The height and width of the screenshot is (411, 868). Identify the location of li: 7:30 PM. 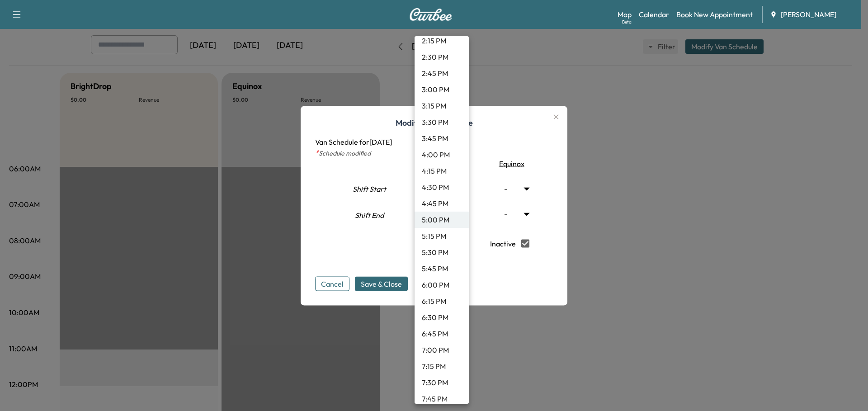
(442, 382).